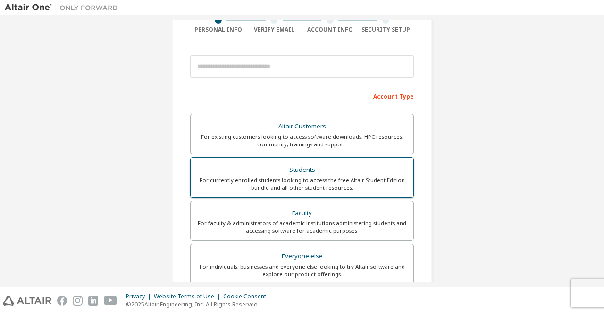 Image resolution: width=604 pixels, height=314 pixels. Describe the element at coordinates (330, 30) in the screenshot. I see `div: Account Info` at that location.